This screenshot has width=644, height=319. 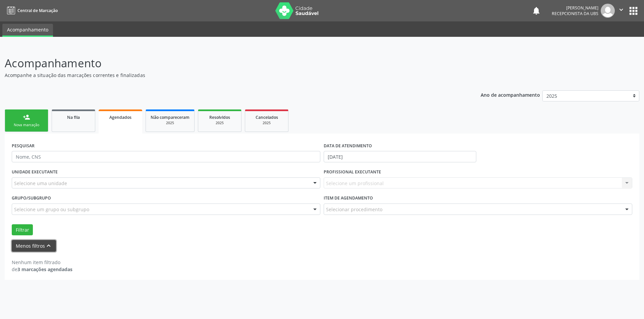 I want to click on span: Central de Marcação, so click(x=38, y=10).